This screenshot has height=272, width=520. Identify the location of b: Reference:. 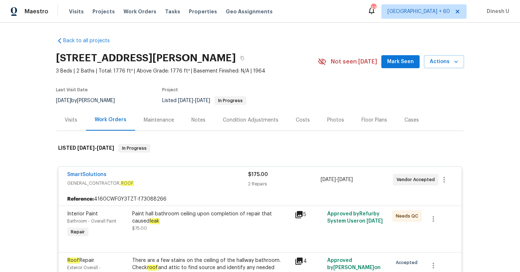
(81, 199).